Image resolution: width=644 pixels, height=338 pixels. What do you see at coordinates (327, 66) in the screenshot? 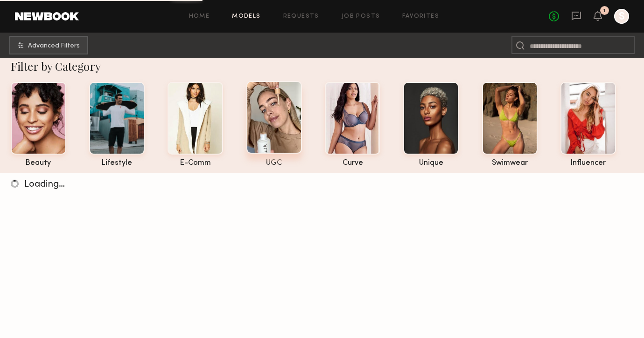
I see `div: Filter by Category` at bounding box center [327, 66].